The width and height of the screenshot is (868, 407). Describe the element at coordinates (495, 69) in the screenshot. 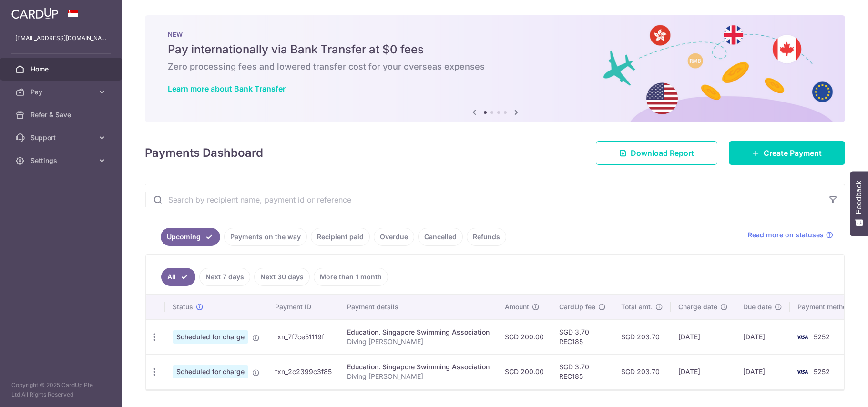

I see `img: Bank transfer banner` at that location.